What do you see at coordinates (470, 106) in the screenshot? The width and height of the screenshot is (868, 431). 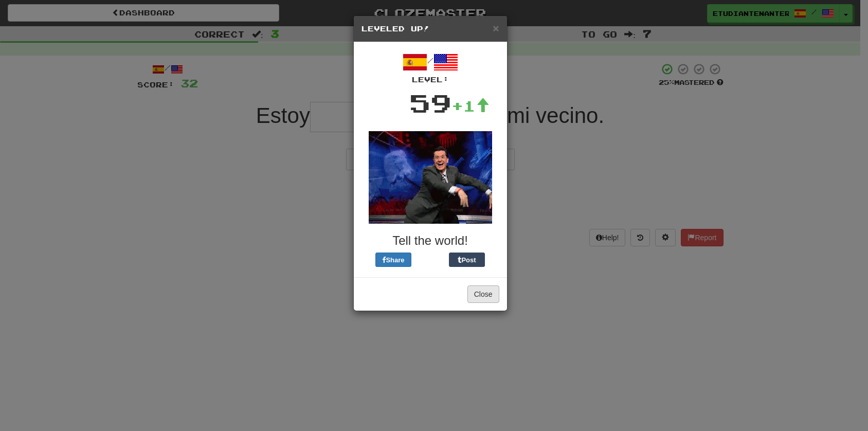 I see `div: +1` at bounding box center [470, 106].